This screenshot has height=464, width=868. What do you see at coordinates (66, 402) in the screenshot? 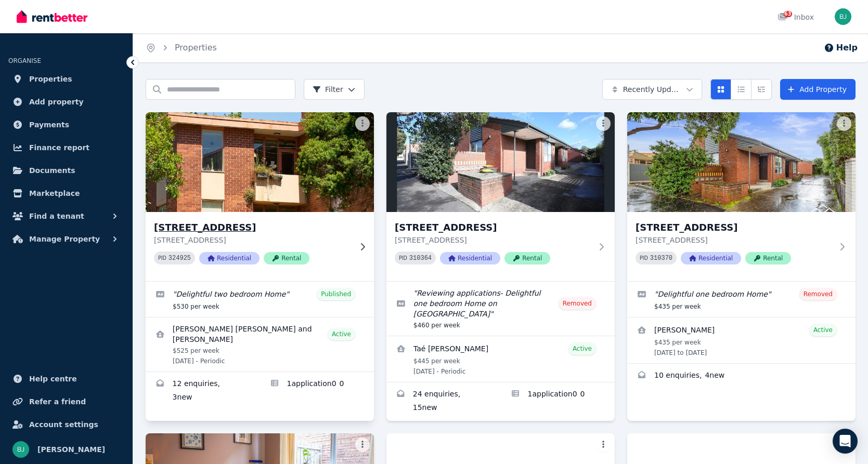
I see `a: Refer a friend` at bounding box center [66, 402].